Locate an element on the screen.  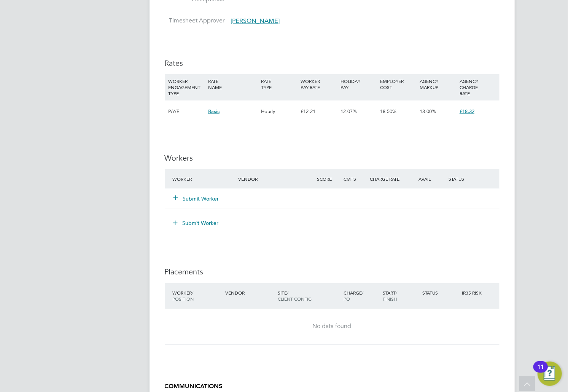
div: AGENCY MARKUP is located at coordinates (438, 84).